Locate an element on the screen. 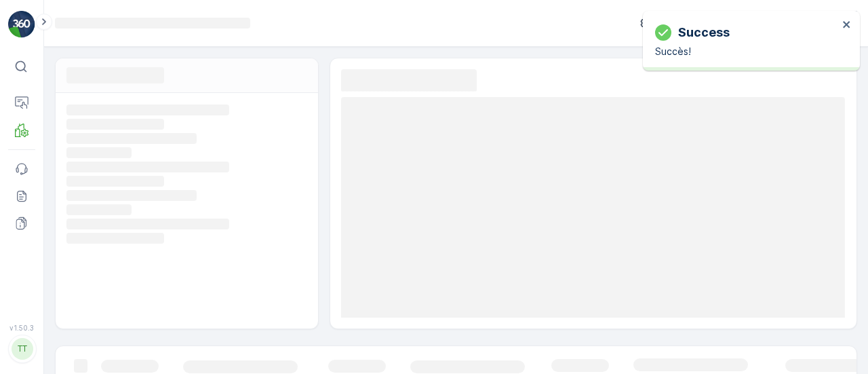 This screenshot has height=374, width=868. button: close is located at coordinates (847, 25).